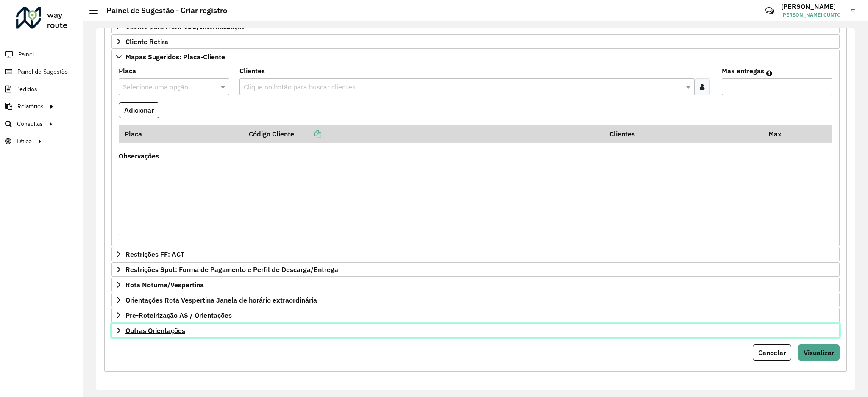 The height and width of the screenshot is (397, 868). Describe the element at coordinates (770, 10) in the screenshot. I see `a: Contato Rápido` at that location.